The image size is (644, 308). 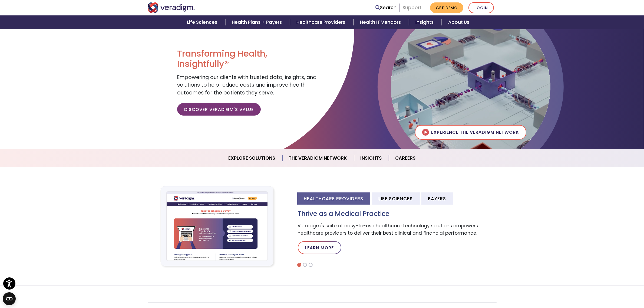 What do you see at coordinates (320, 248) in the screenshot?
I see `a: Learn More` at bounding box center [320, 248].